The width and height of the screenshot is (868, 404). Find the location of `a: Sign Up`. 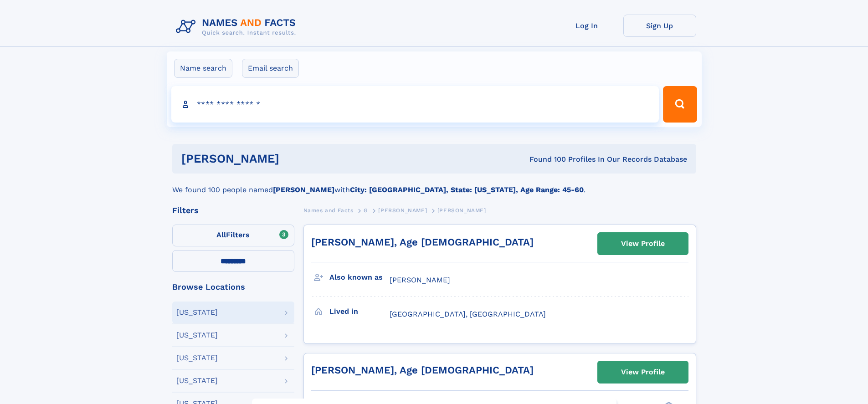

a: Sign Up is located at coordinates (660, 26).